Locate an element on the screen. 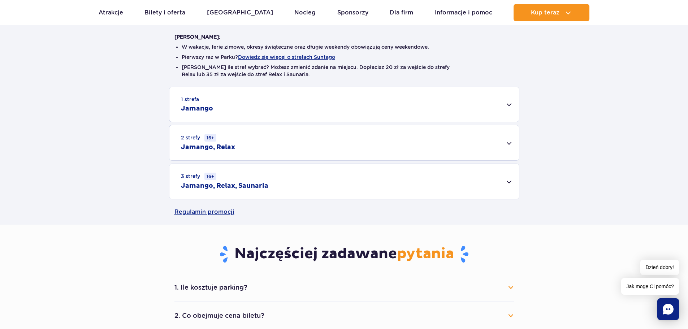 The height and width of the screenshot is (329, 688). a: Bilety i oferta is located at coordinates (165, 13).